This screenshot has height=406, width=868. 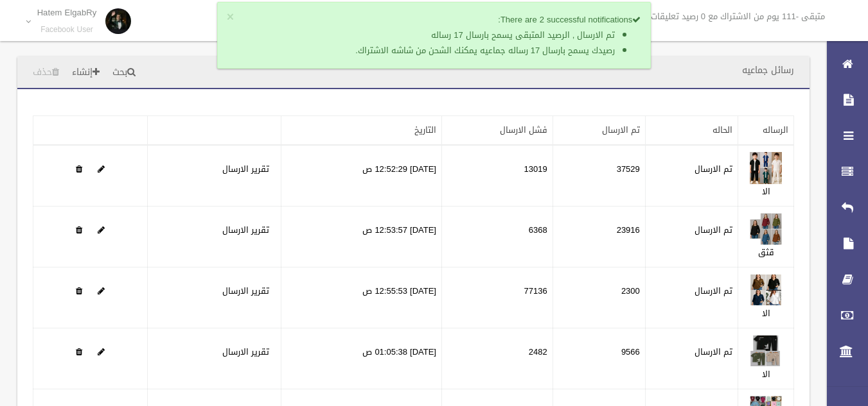 What do you see at coordinates (524, 130) in the screenshot?
I see `a: فشل الارسال` at bounding box center [524, 130].